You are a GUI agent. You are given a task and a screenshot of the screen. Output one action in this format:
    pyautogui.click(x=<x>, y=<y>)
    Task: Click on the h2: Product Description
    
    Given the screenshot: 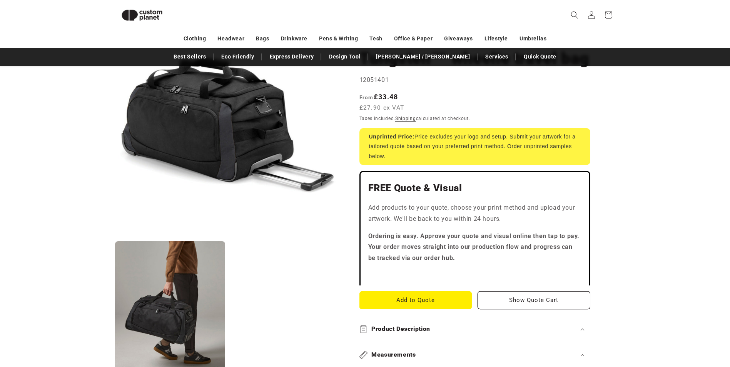 What is the action you would take?
    pyautogui.click(x=400, y=329)
    